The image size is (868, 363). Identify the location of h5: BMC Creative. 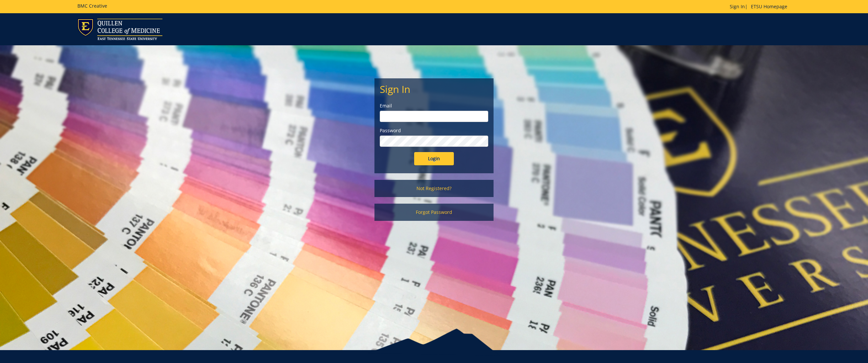
(92, 6).